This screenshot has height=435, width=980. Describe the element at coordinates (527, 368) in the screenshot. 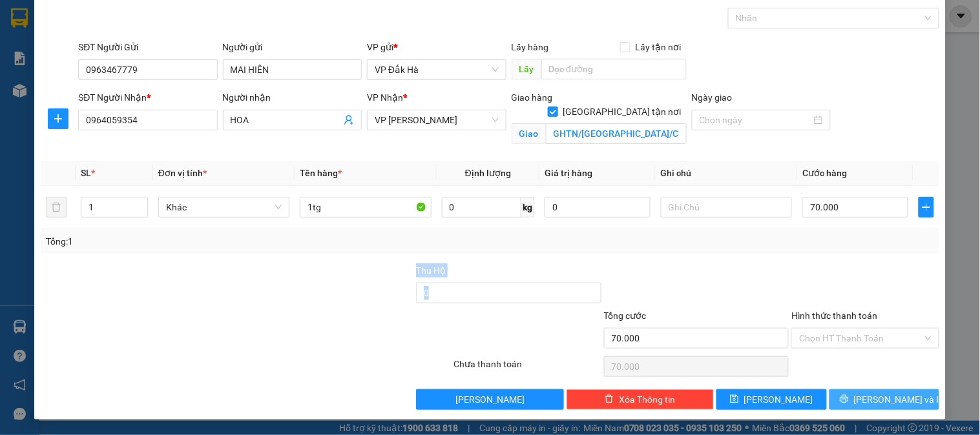

I see `div: Chưa thanh toán` at that location.